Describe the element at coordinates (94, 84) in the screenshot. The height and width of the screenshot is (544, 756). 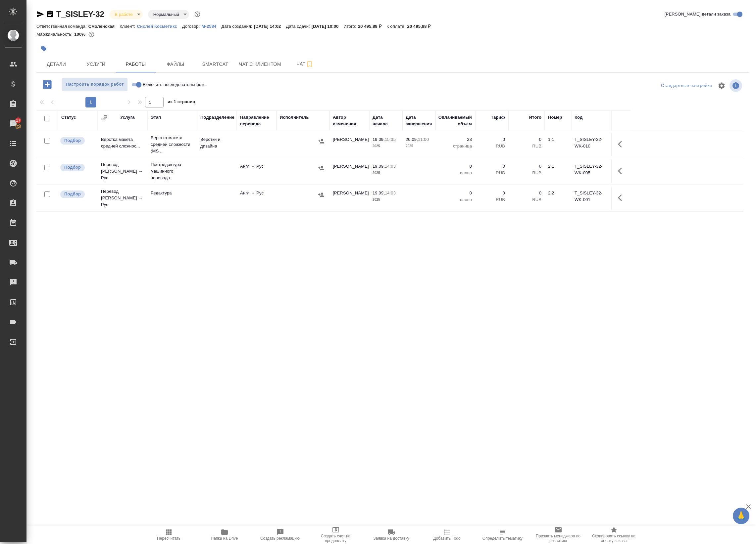
I see `button: Настроить порядок работ` at that location.